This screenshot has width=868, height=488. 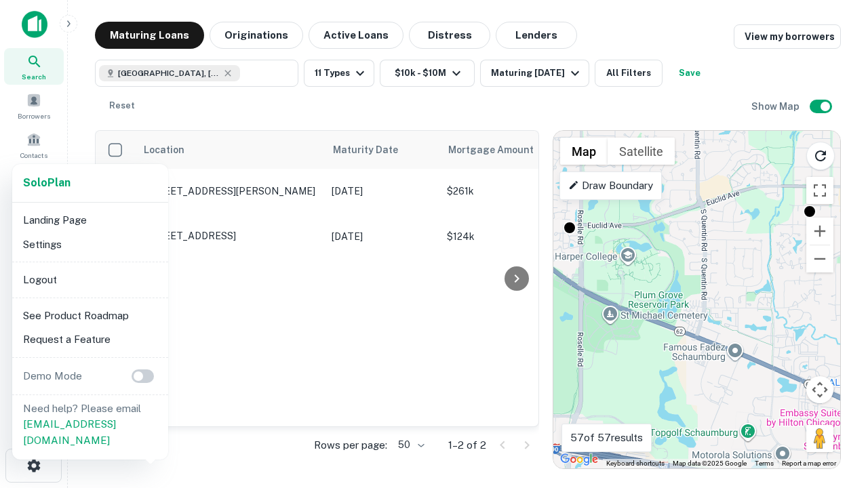 I want to click on li: Landing Page, so click(x=90, y=220).